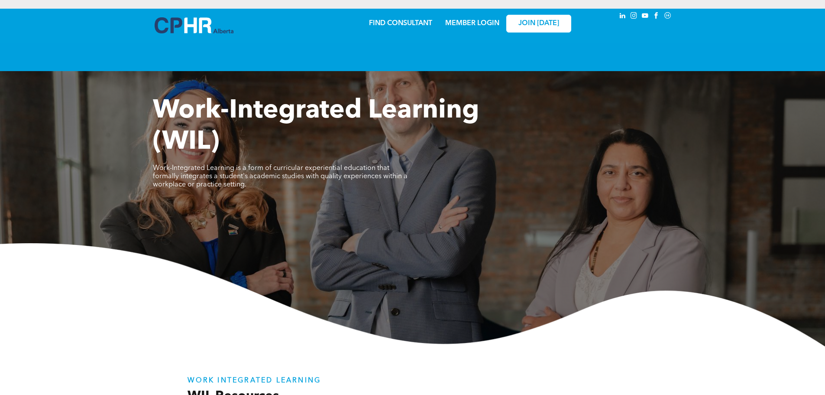 Image resolution: width=825 pixels, height=395 pixels. I want to click on a: youtube, so click(645, 16).